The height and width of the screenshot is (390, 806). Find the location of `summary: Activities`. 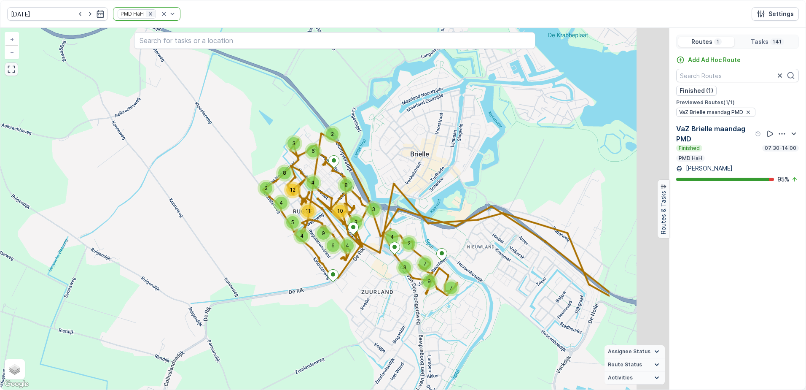

summary: Activities is located at coordinates (635, 377).